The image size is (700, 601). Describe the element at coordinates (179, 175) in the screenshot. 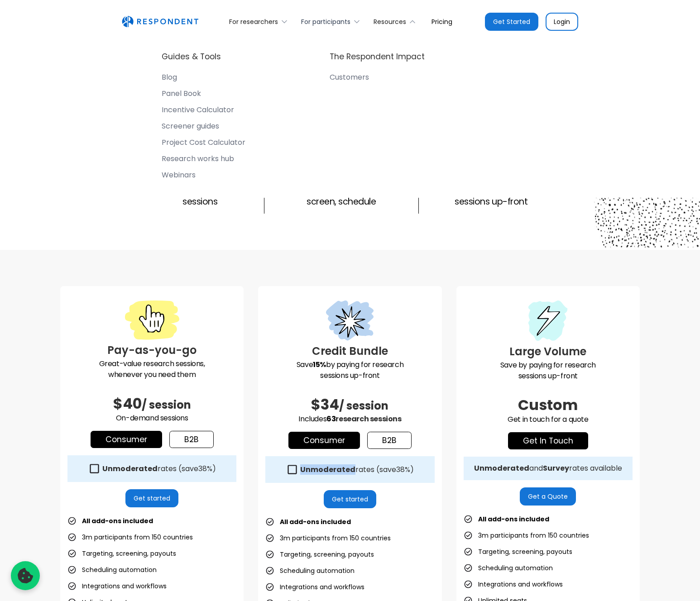

I see `div: Webinars` at that location.